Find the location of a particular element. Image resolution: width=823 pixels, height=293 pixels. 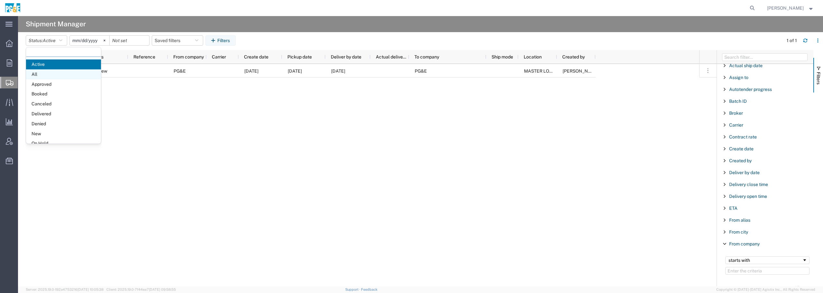

h4: Shipment Manager is located at coordinates (56, 24).